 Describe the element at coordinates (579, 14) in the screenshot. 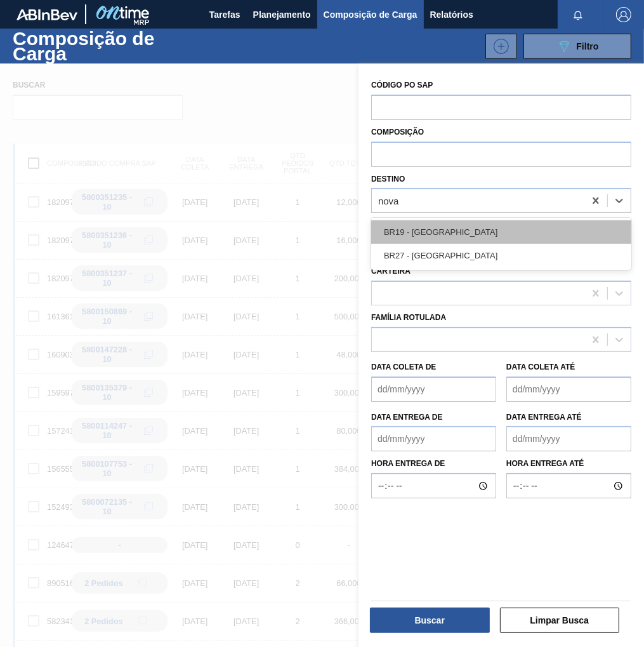

I see `button: Notificações` at that location.